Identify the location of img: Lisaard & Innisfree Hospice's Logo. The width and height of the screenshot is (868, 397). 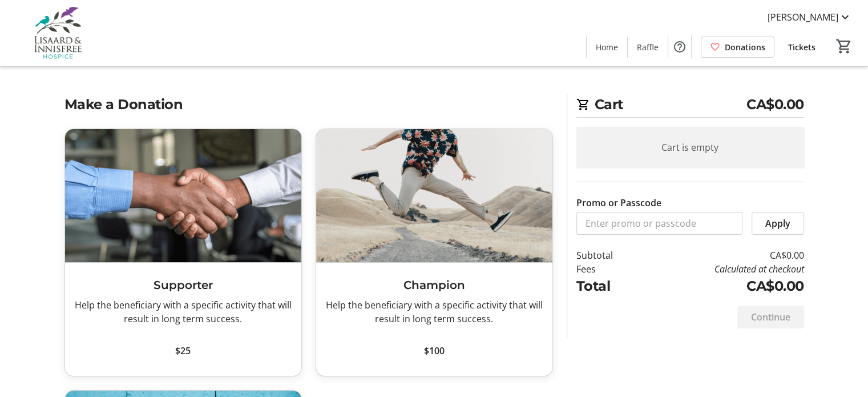
(58, 33).